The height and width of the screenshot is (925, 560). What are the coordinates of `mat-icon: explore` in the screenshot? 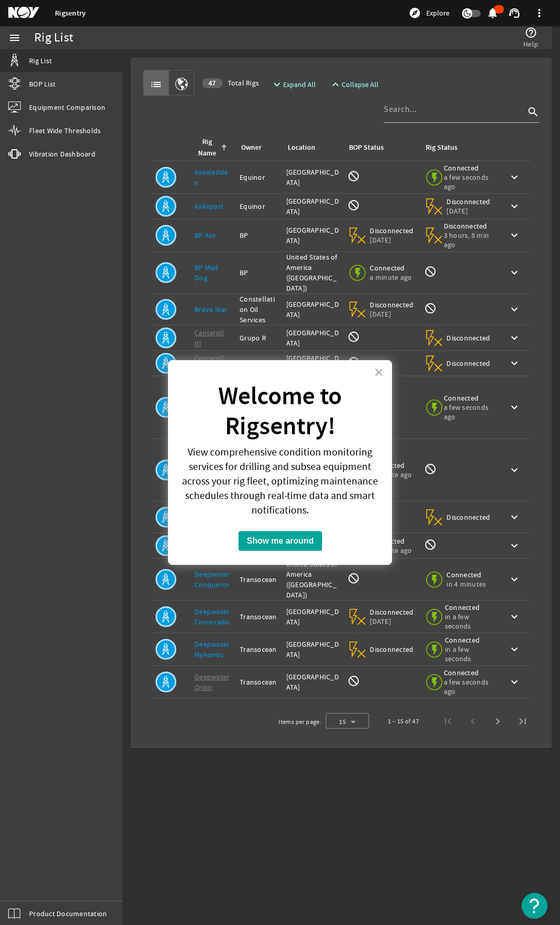 It's located at (415, 13).